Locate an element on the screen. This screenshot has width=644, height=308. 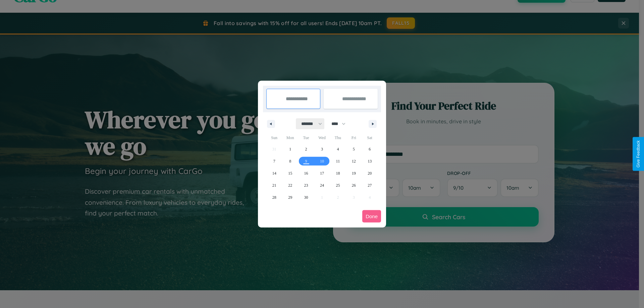
button: 2 is located at coordinates (306, 149).